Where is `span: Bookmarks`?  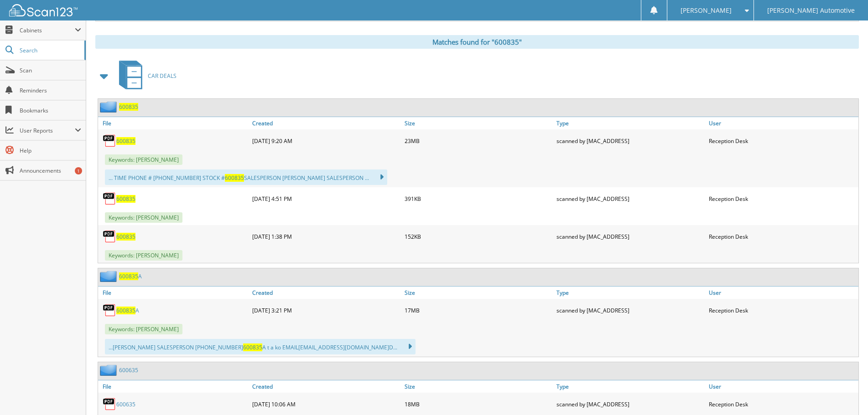 span: Bookmarks is located at coordinates (50, 110).